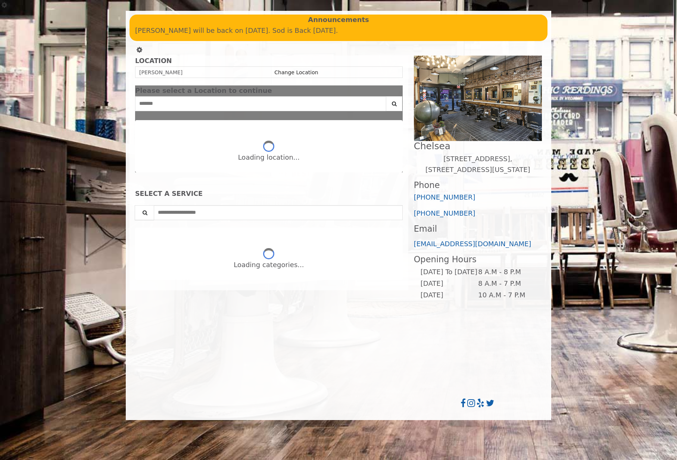  Describe the element at coordinates (269, 157) in the screenshot. I see `div: Loading location...` at that location.